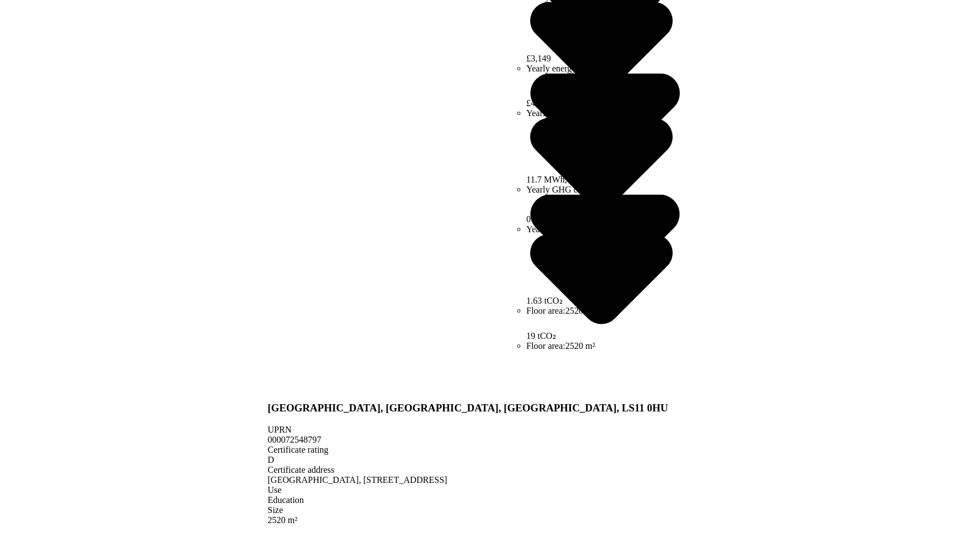 Image resolution: width=980 pixels, height=556 pixels. What do you see at coordinates (601, 331) in the screenshot?
I see `span: 19 tCO₂` at bounding box center [601, 331].